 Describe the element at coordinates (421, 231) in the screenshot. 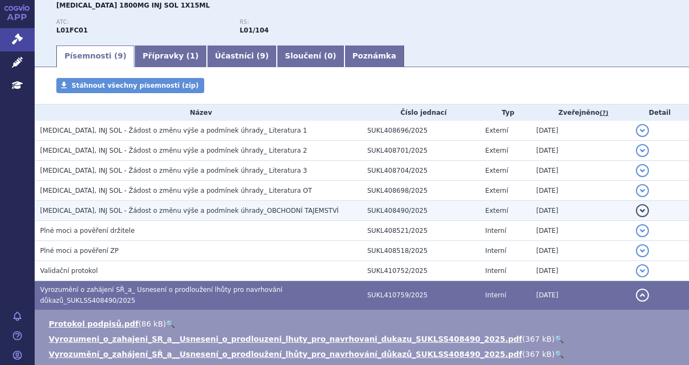

I see `td: SUKL408521/2025` at that location.